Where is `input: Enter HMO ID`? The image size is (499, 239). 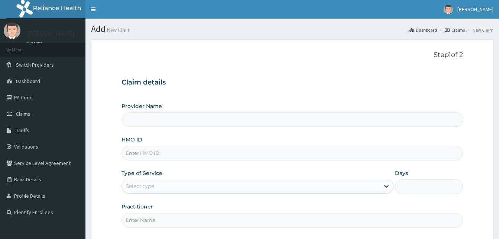
input: Enter HMO ID is located at coordinates (292, 153).